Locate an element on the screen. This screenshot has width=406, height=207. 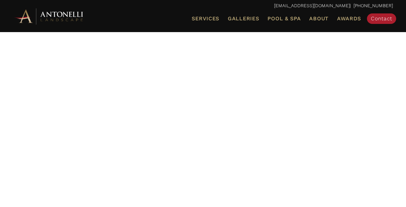
a: Services is located at coordinates (205, 19).